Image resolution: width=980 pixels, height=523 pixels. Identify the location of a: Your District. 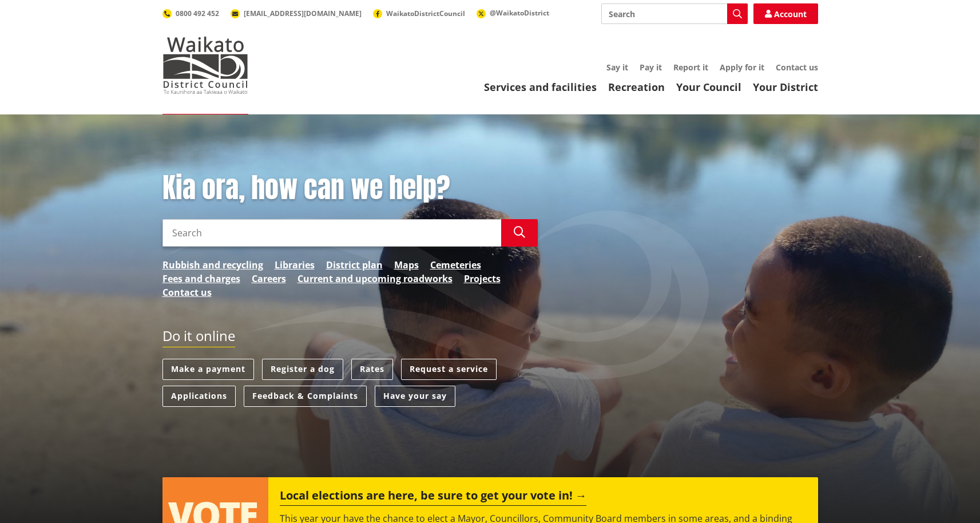
(786, 87).